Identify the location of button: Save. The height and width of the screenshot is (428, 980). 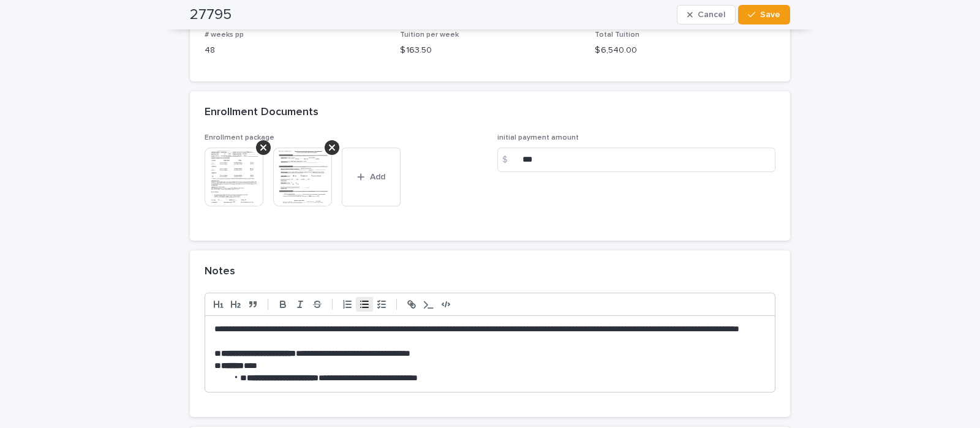
(764, 15).